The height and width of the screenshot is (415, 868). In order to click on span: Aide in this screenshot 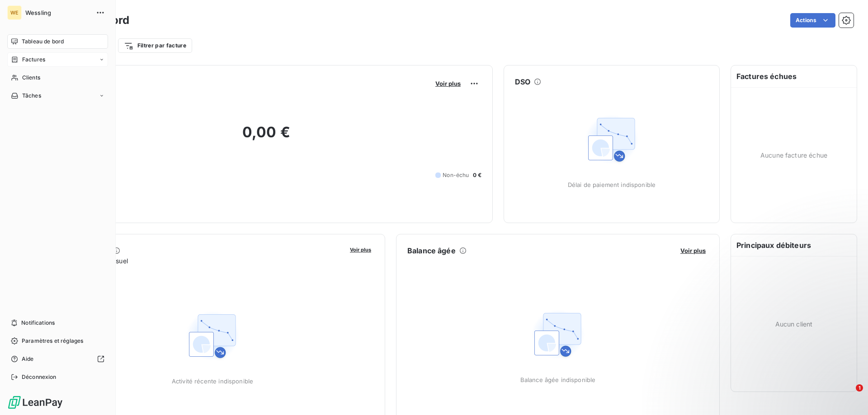, I will do `click(28, 359)`.